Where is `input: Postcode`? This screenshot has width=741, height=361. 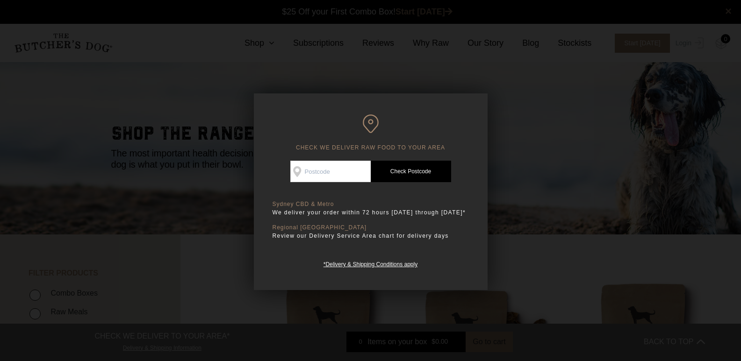
input: Postcode is located at coordinates (331, 172).